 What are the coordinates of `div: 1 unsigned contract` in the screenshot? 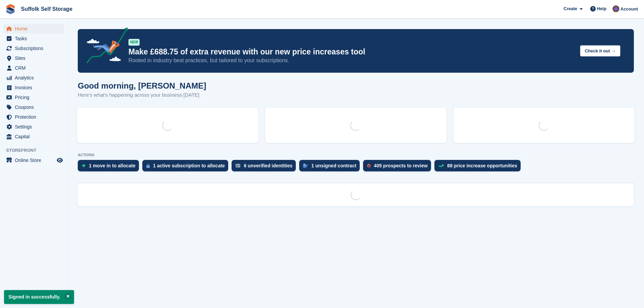 It's located at (333, 166).